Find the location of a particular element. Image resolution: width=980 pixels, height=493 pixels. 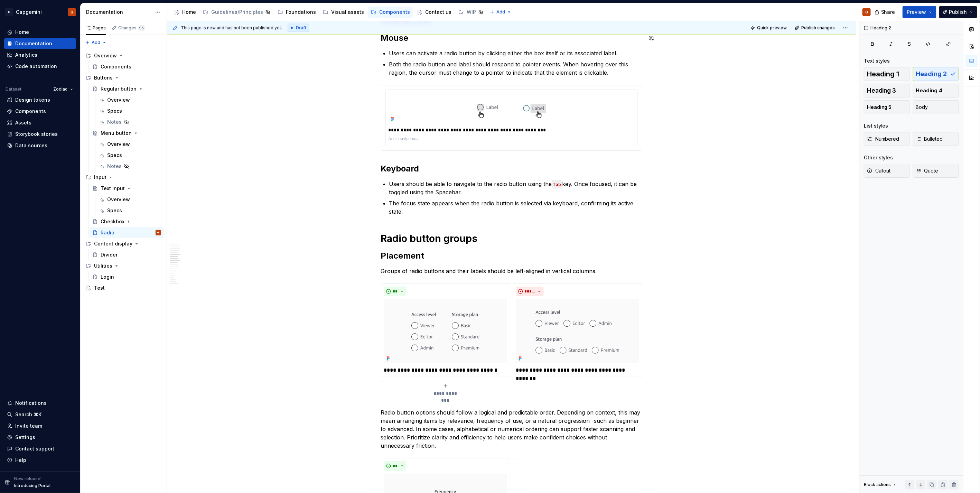

span: Heading 3 is located at coordinates (882, 90).